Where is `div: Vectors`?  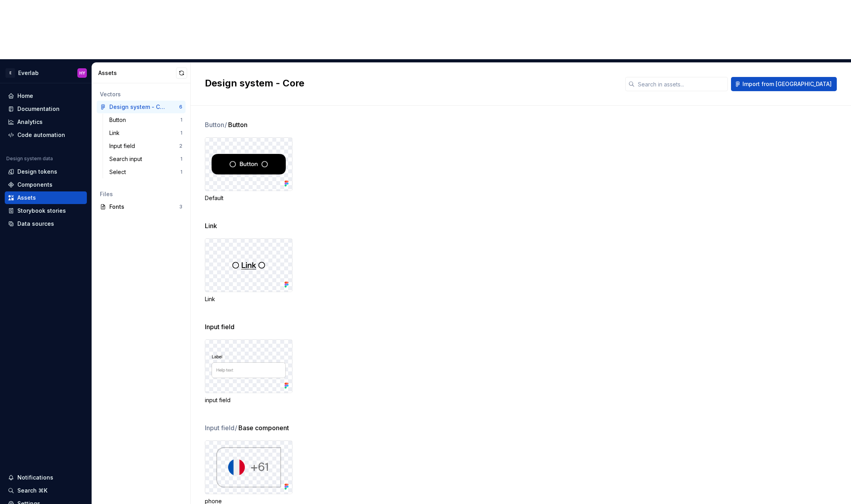 div: Vectors is located at coordinates (141, 94).